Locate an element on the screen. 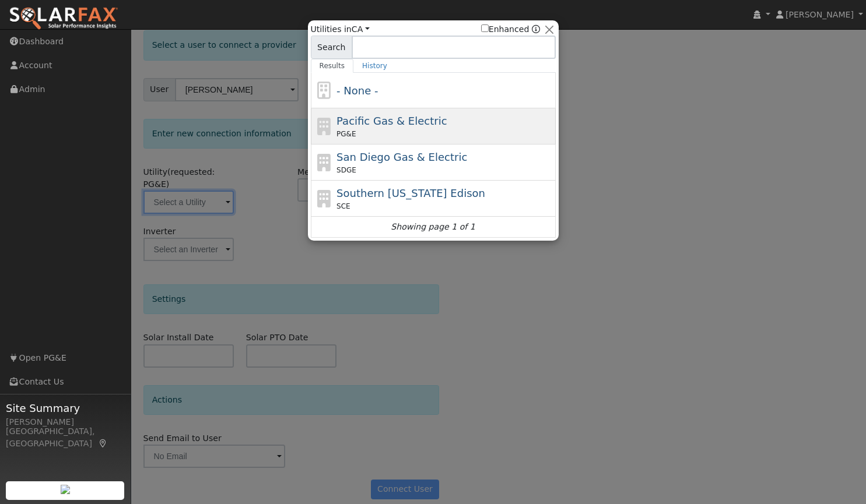 This screenshot has width=866, height=504. i: Showing page 1 of 1 is located at coordinates (433, 227).